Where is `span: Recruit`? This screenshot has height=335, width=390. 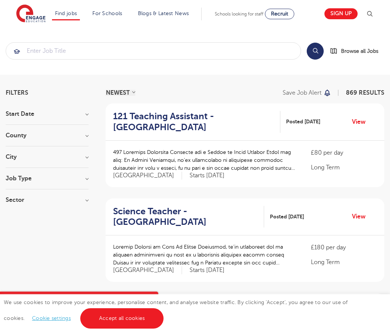
span: Recruit is located at coordinates (280, 14).